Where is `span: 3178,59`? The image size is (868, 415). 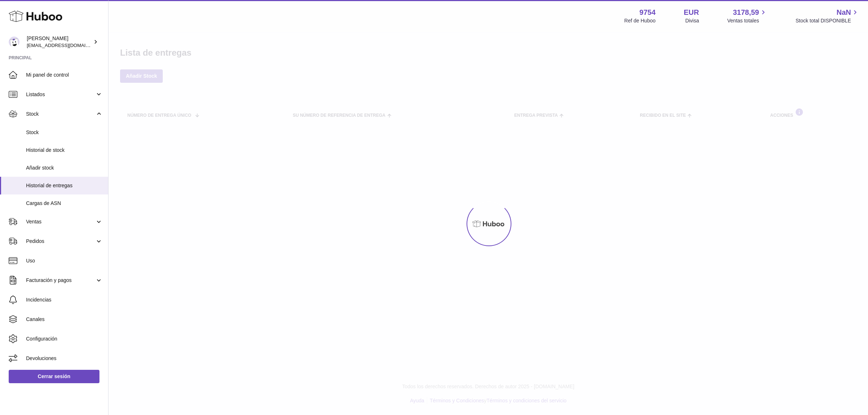 span: 3178,59 is located at coordinates (746, 13).